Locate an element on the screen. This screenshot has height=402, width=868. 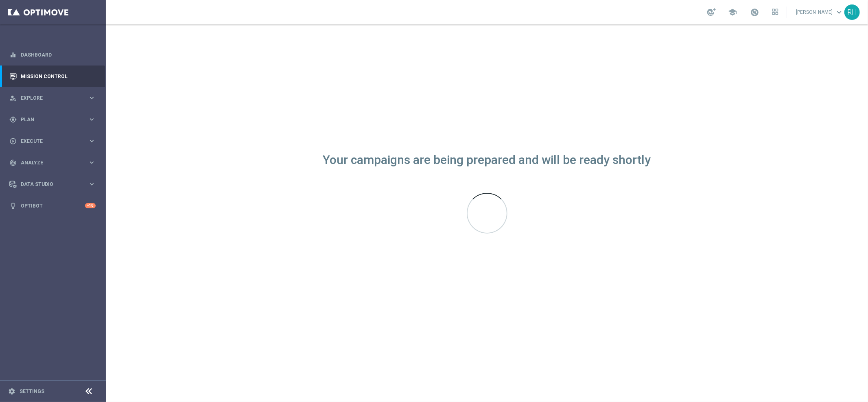
div: RH is located at coordinates (852, 12).